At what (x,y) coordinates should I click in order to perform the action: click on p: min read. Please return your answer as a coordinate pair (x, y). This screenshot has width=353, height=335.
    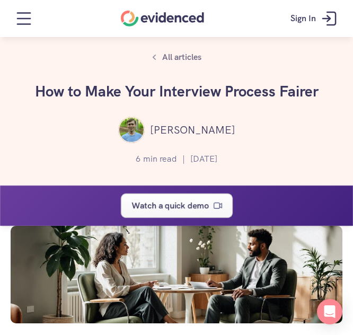
    Looking at the image, I should click on (160, 159).